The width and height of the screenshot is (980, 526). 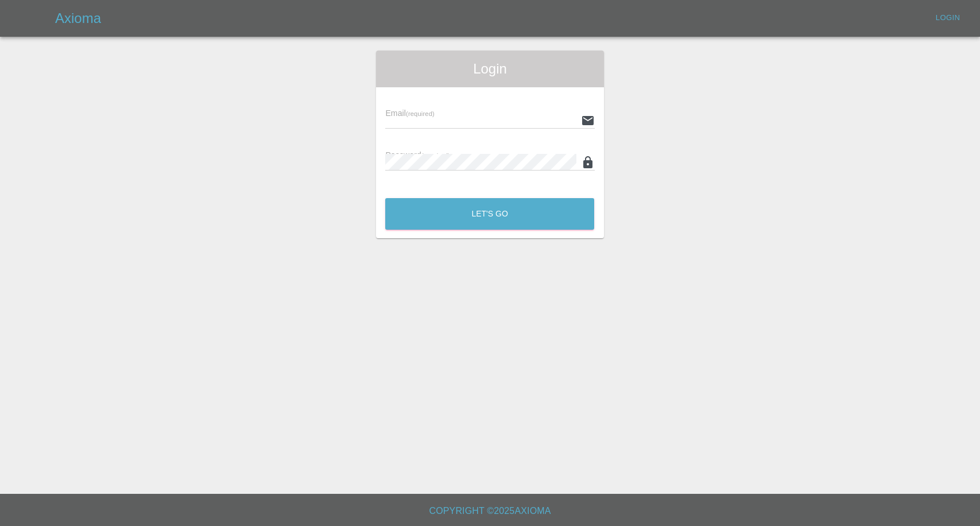 What do you see at coordinates (78, 19) in the screenshot?
I see `h5: Axioma` at bounding box center [78, 19].